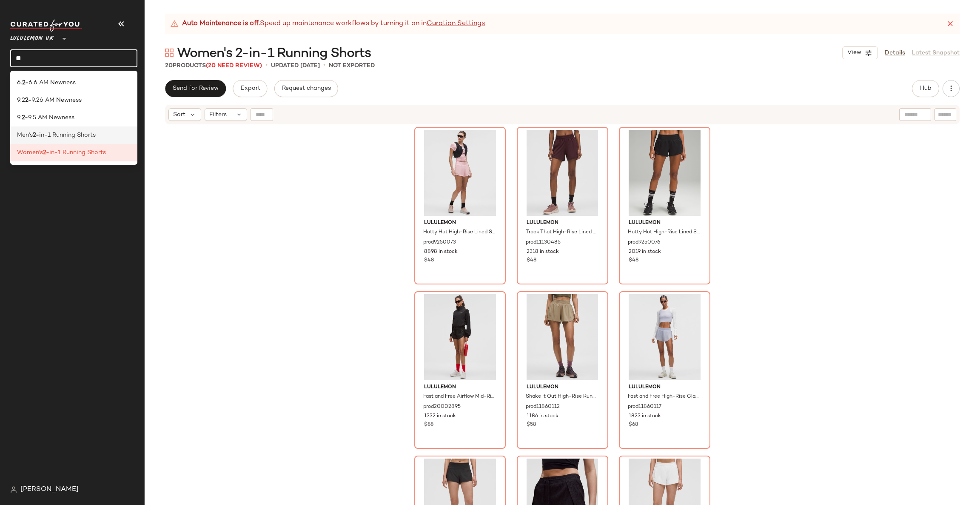  Describe the element at coordinates (459, 233) in the screenshot. I see `span: Hotty Hot High-Rise Lined Short 4"` at that location.